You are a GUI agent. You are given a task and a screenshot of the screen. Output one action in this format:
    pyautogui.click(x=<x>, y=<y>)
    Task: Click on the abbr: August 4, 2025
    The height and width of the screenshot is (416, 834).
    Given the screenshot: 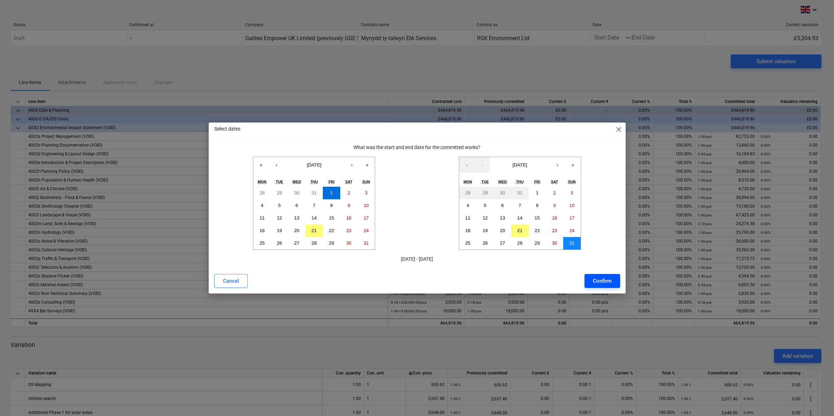 What is the action you would take?
    pyautogui.click(x=262, y=205)
    